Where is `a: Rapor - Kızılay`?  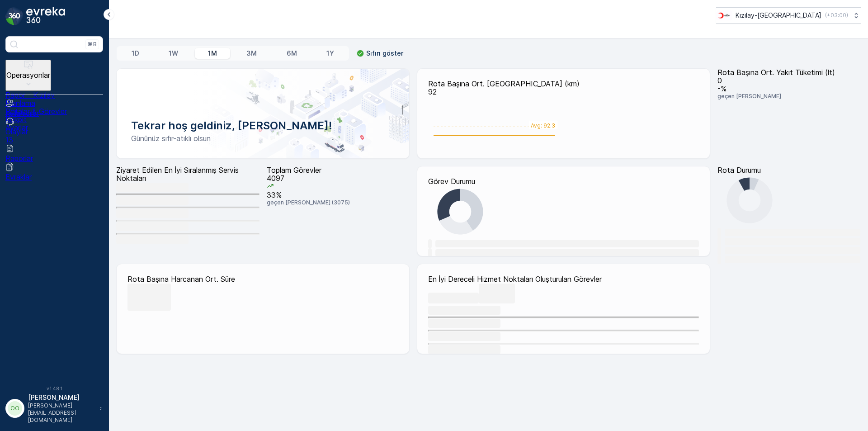
a: Rapor - Kızılay is located at coordinates (54, 95).